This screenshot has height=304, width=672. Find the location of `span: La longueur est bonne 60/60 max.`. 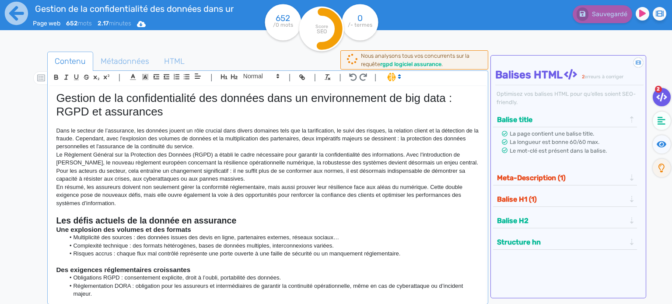

span: La longueur est bonne 60/60 max. is located at coordinates (555, 142).